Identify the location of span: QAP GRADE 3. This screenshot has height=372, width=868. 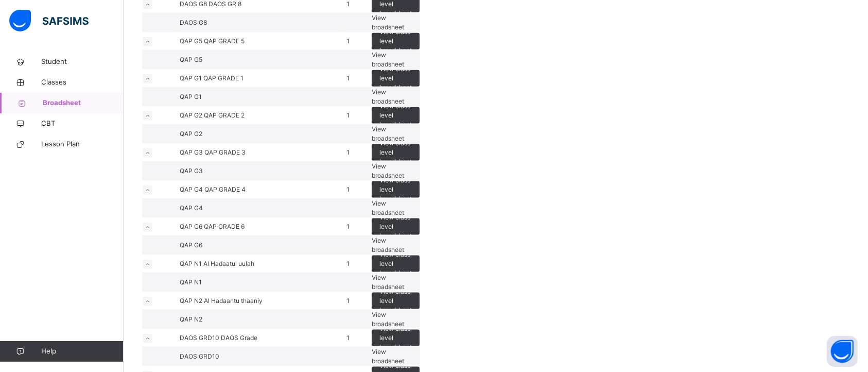
(225, 152).